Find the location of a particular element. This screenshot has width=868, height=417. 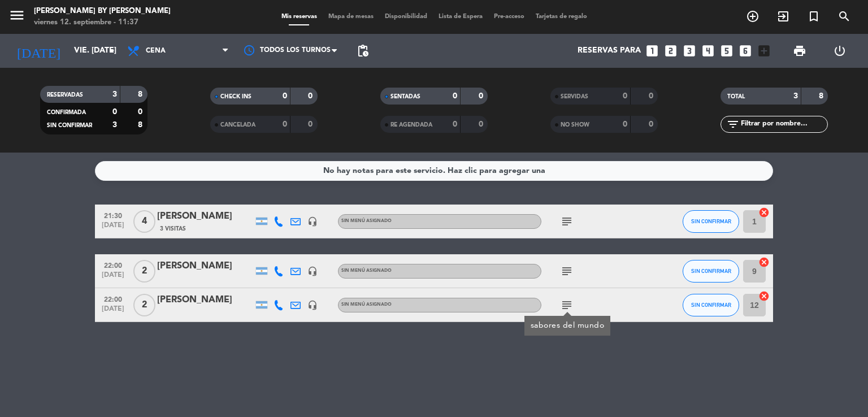

span: Mapa de mesas is located at coordinates (351, 16).